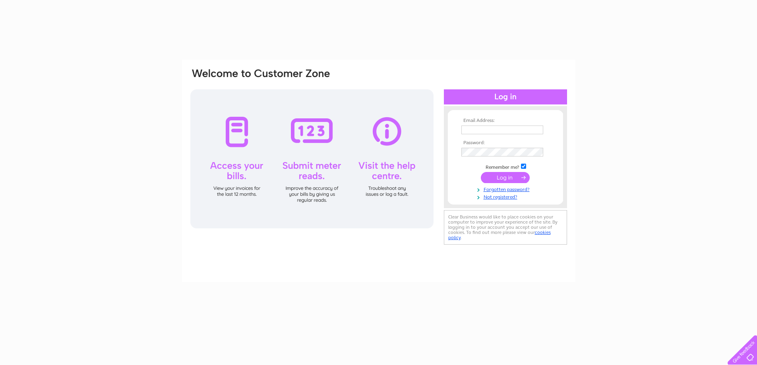  What do you see at coordinates (506, 121) in the screenshot?
I see `th: Email Address:` at bounding box center [506, 121].